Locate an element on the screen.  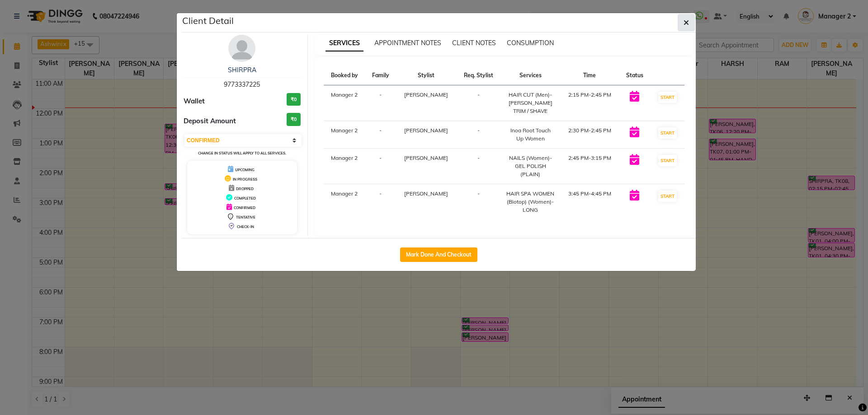
span: DROPPED is located at coordinates (245, 189).